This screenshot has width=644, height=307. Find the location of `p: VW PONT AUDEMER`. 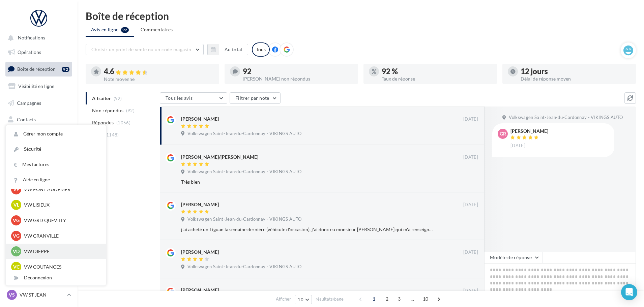

p: VW PONT AUDEMER is located at coordinates (61, 189).